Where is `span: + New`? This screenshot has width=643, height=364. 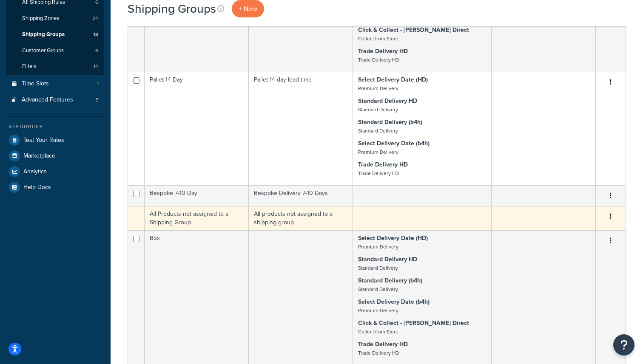
span: + New is located at coordinates (248, 8).